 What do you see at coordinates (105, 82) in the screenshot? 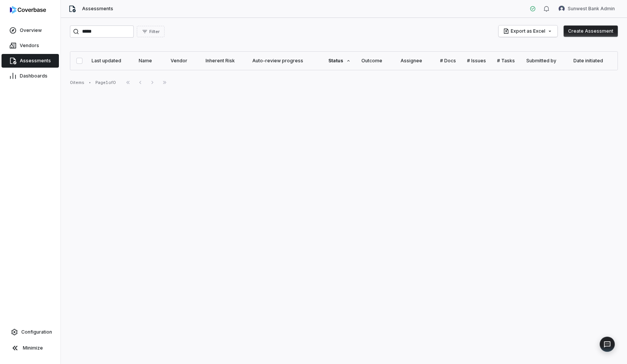
I see `div: Page 1 of 0` at bounding box center [105, 82].